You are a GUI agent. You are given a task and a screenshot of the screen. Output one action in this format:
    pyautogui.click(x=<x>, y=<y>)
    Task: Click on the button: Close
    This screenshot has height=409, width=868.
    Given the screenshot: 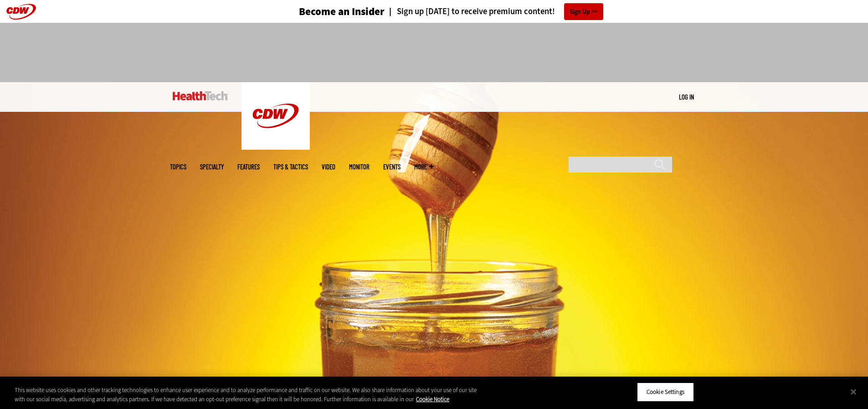 What is the action you would take?
    pyautogui.click(x=853, y=391)
    